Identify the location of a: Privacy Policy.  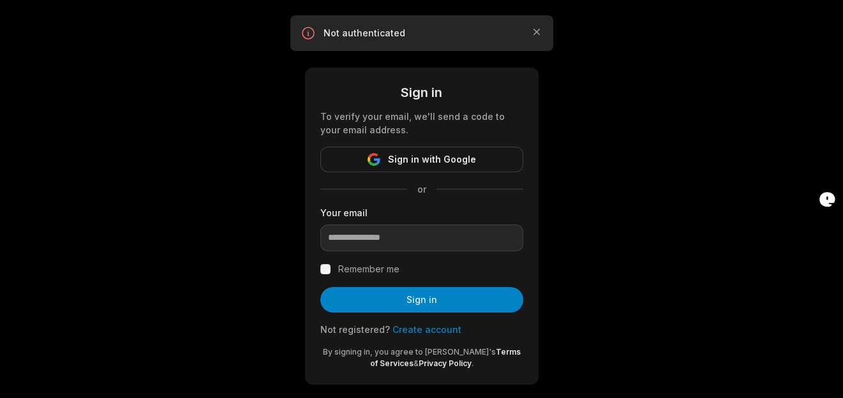
(445, 363).